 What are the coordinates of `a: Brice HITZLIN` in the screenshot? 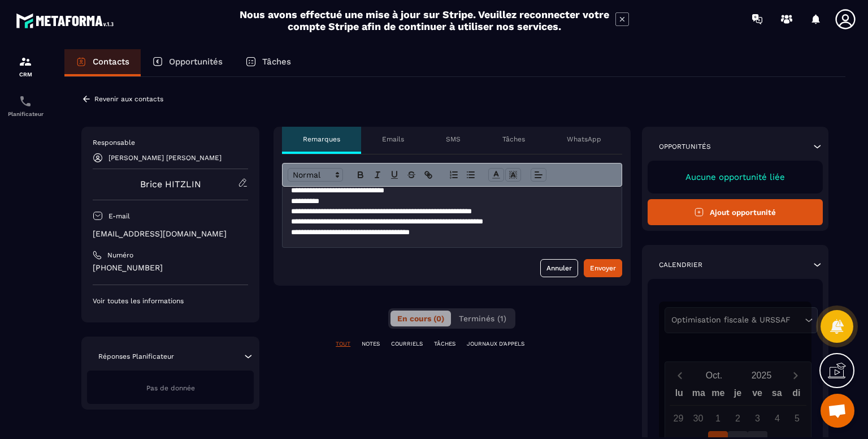 It's located at (171, 183).